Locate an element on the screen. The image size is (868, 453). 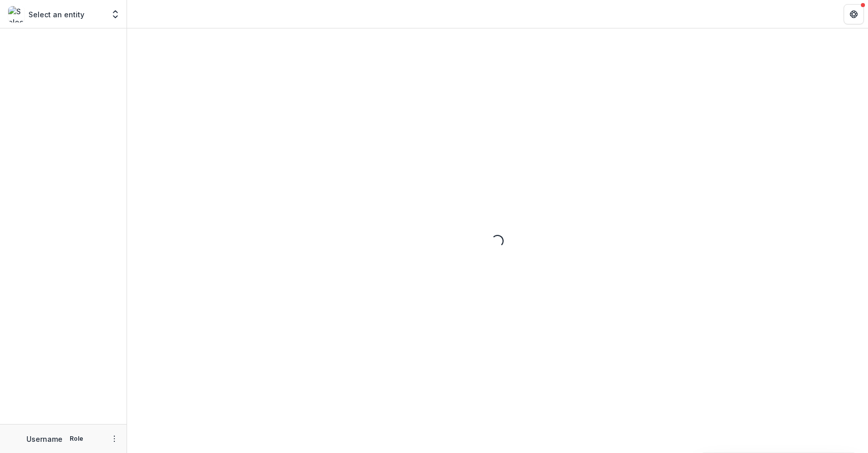
p: Username is located at coordinates (44, 439).